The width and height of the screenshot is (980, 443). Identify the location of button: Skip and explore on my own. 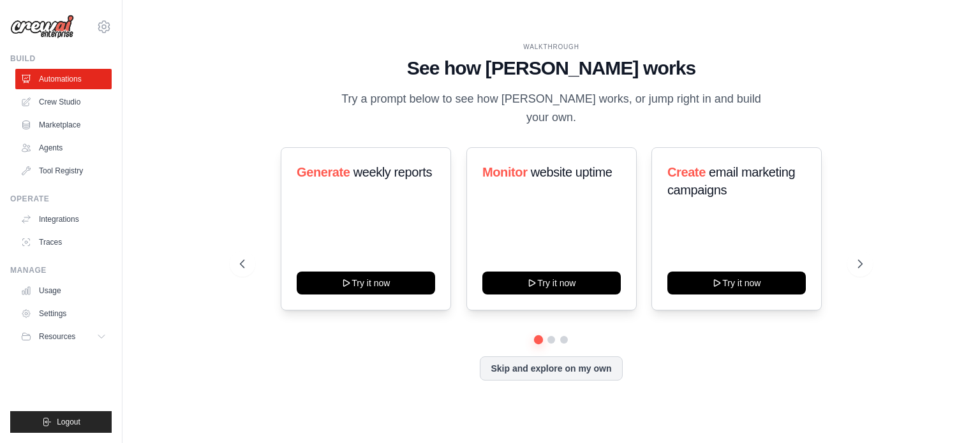
(551, 369).